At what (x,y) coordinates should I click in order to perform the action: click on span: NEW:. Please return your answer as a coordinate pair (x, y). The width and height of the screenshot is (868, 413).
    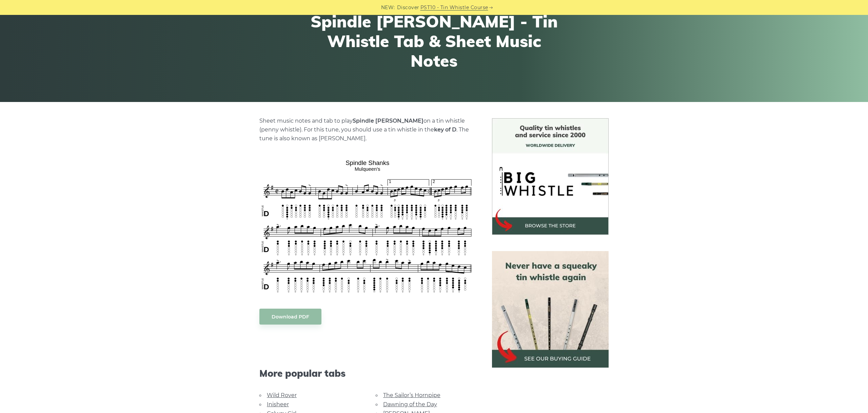
    Looking at the image, I should click on (388, 8).